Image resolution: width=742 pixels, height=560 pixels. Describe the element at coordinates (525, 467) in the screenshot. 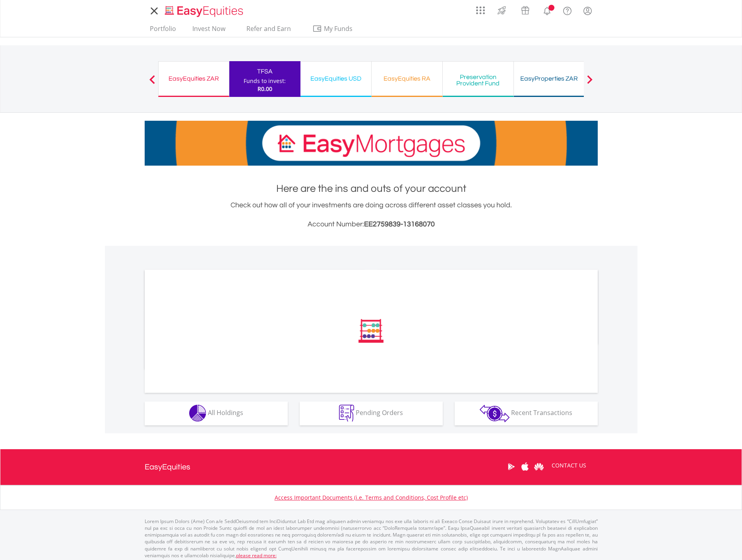

I see `a: Apple` at that location.